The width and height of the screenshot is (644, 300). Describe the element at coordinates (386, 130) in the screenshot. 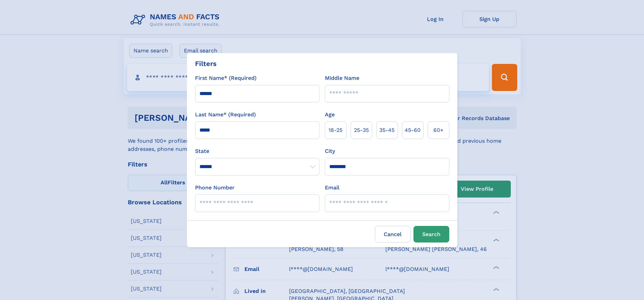

I see `span: 35‑45` at that location.